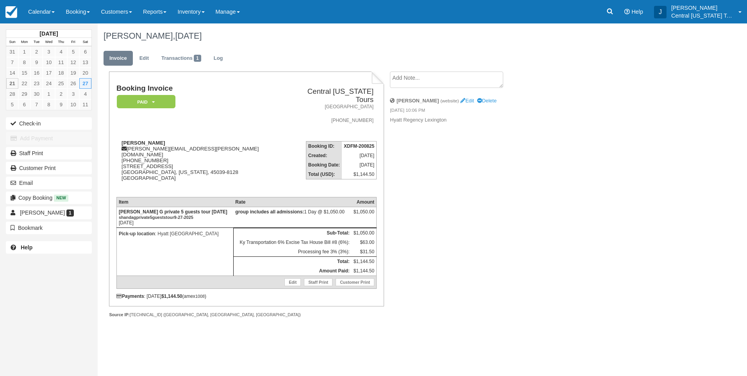 The image size is (747, 376). What do you see at coordinates (661, 12) in the screenshot?
I see `div: J` at bounding box center [661, 12].